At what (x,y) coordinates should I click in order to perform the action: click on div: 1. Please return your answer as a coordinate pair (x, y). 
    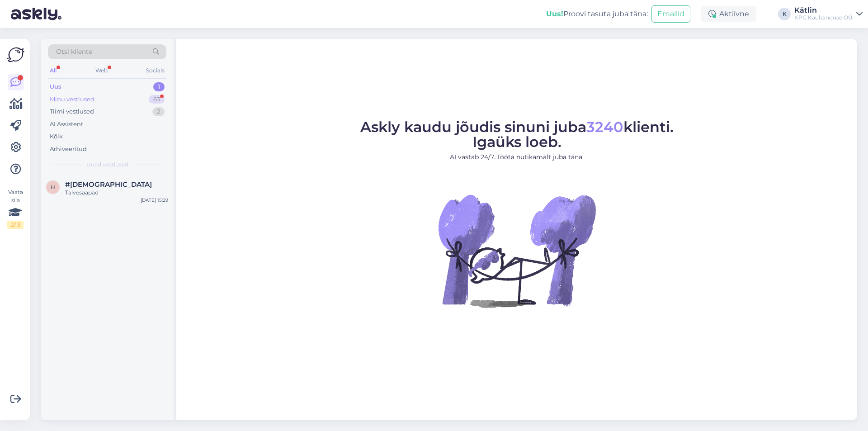
    Looking at the image, I should click on (158, 87).